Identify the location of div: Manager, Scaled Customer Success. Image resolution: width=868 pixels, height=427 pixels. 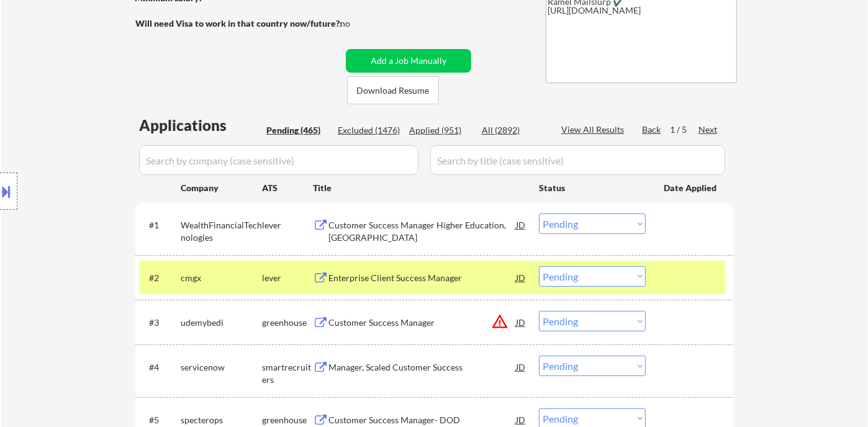
(422, 368).